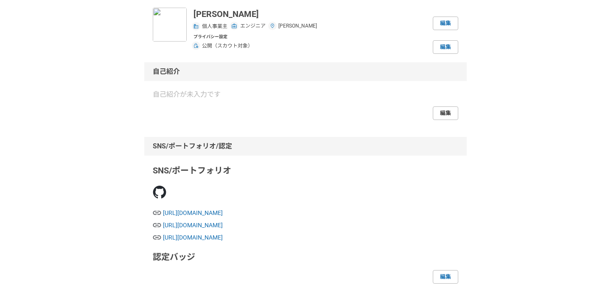  I want to click on span: エンジニア, so click(253, 26).